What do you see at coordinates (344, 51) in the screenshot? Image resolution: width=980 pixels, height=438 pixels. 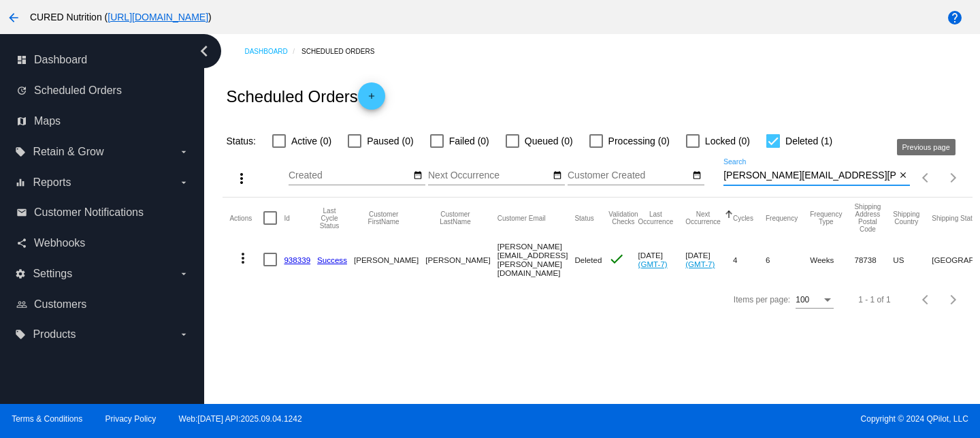 I see `a: Scheduled Orders` at bounding box center [344, 51].